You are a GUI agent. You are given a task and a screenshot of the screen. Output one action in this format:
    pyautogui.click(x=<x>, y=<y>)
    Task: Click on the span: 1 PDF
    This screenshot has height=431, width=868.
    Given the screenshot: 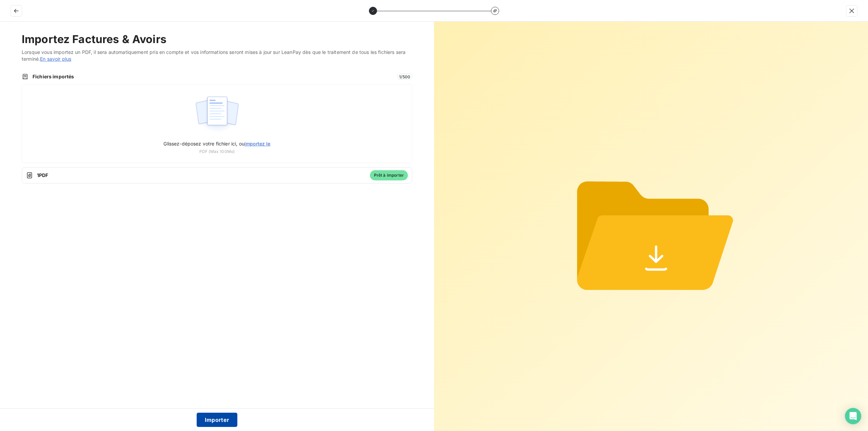 What is the action you would take?
    pyautogui.click(x=202, y=175)
    